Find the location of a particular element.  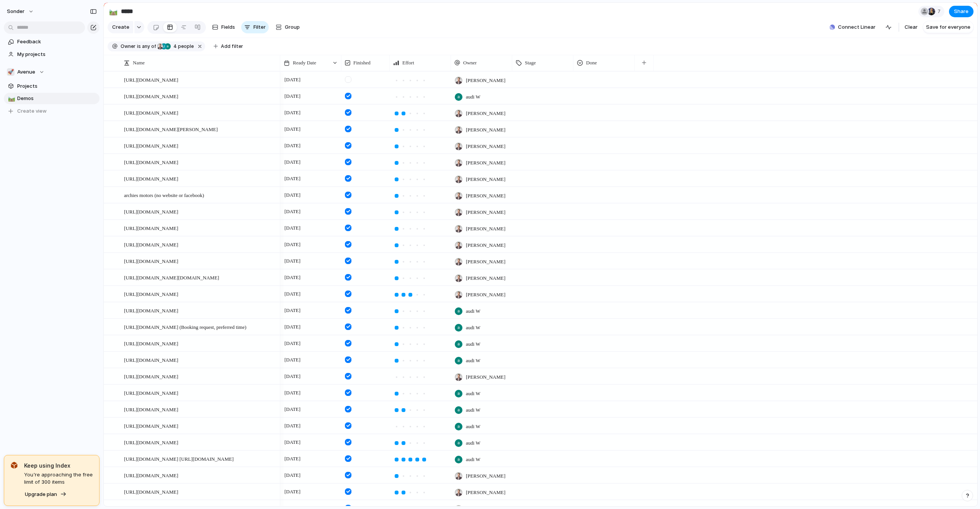

button: Clear is located at coordinates (911, 27).